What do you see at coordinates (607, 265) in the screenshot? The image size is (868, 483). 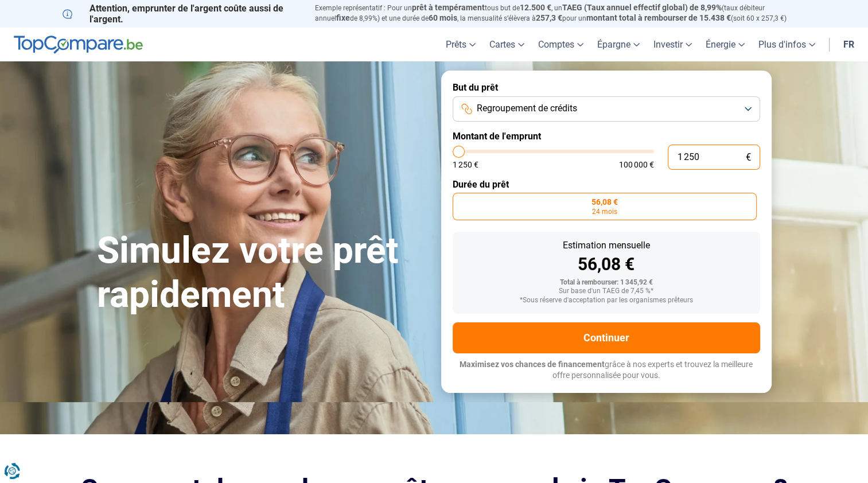 I see `div: 56,08 €` at bounding box center [607, 265].